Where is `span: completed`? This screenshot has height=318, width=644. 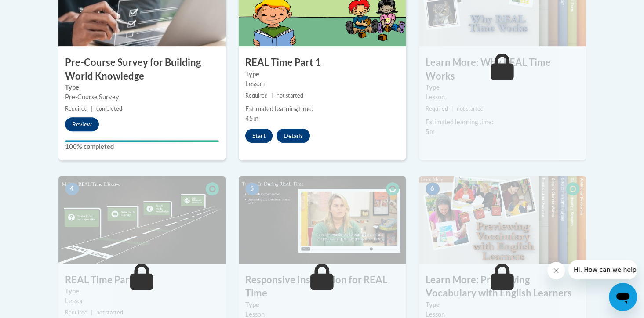
span: completed is located at coordinates (109, 108).